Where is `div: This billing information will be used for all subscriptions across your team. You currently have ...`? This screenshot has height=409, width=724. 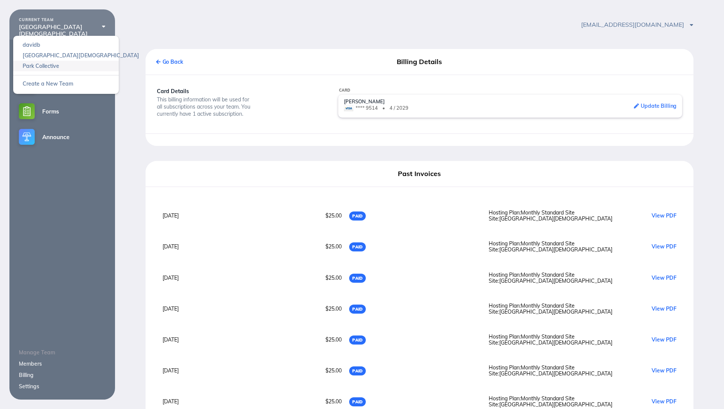
div: This billing information will be used for all subscriptions across your team. You currently have ... is located at coordinates (204, 107).